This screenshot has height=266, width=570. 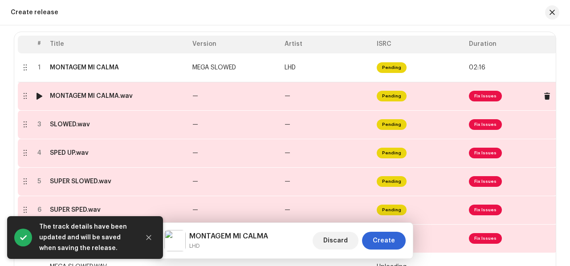 I want to click on button: Create, so click(x=384, y=241).